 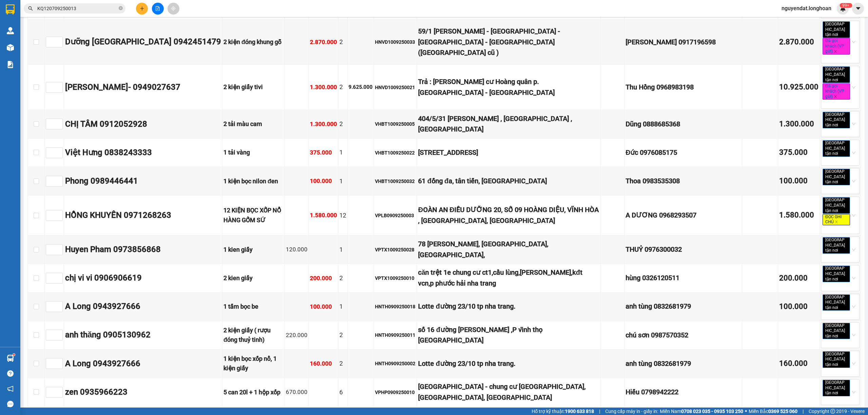 I want to click on strong: 0708 023 035 - 0935 103 250, so click(x=712, y=411).